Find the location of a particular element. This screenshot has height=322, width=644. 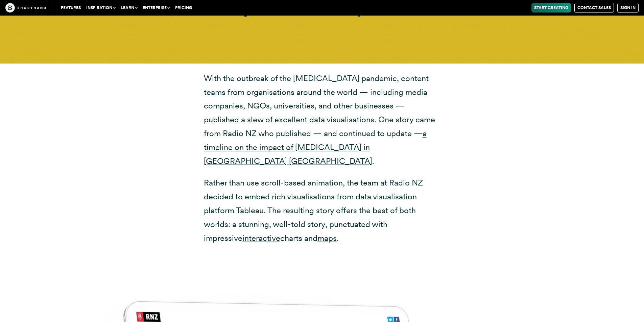

a: Sign in is located at coordinates (628, 8).